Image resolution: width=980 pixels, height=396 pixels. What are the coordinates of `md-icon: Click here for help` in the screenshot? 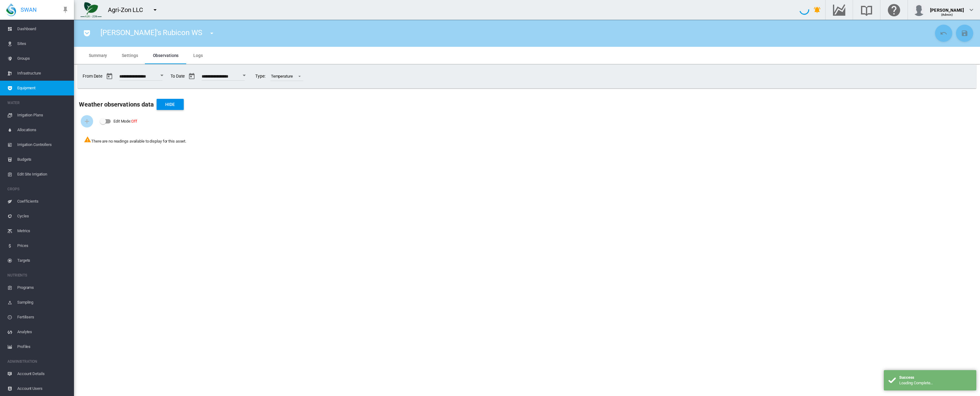 It's located at (894, 10).